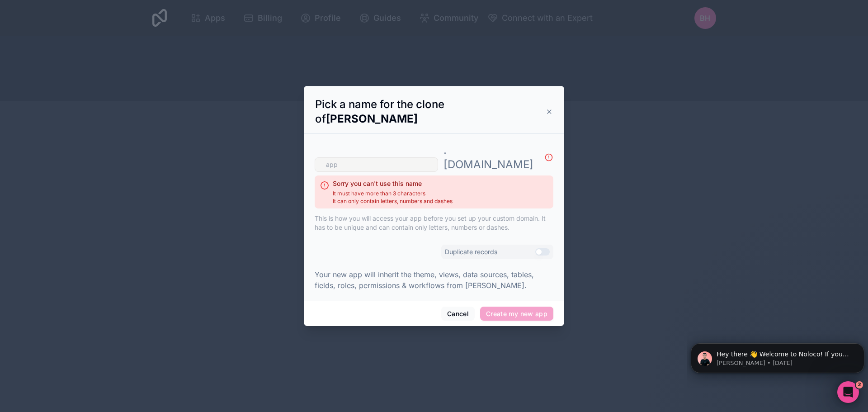 This screenshot has height=412, width=868. I want to click on h2: Sorry you can't use this name, so click(393, 184).